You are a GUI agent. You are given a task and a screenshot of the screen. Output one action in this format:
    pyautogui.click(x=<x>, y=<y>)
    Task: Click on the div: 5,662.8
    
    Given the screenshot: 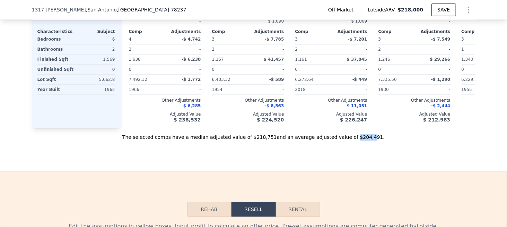 What is the action you would take?
    pyautogui.click(x=96, y=79)
    